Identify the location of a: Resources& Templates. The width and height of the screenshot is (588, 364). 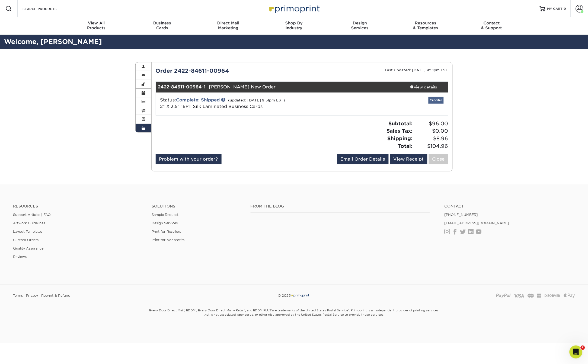
(425, 26).